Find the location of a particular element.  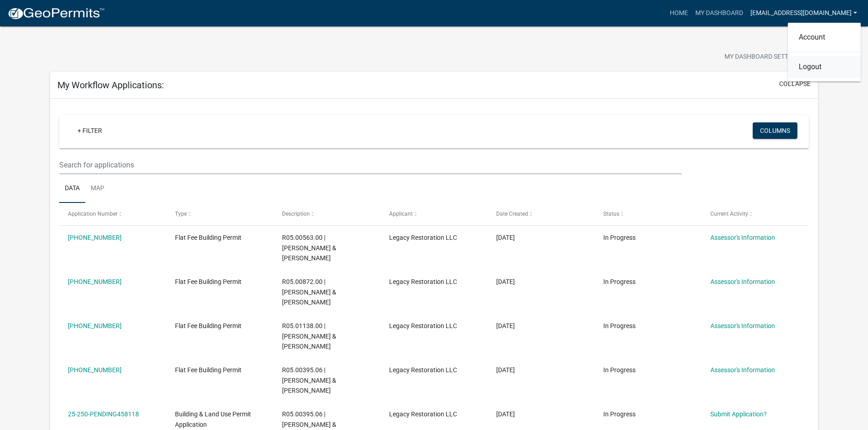

a: My Dashboard is located at coordinates (719, 13).